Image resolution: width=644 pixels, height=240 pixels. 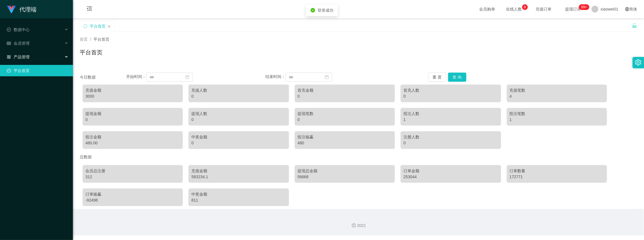 What do you see at coordinates (97, 26) in the screenshot?
I see `div: 平台首页` at bounding box center [97, 26].